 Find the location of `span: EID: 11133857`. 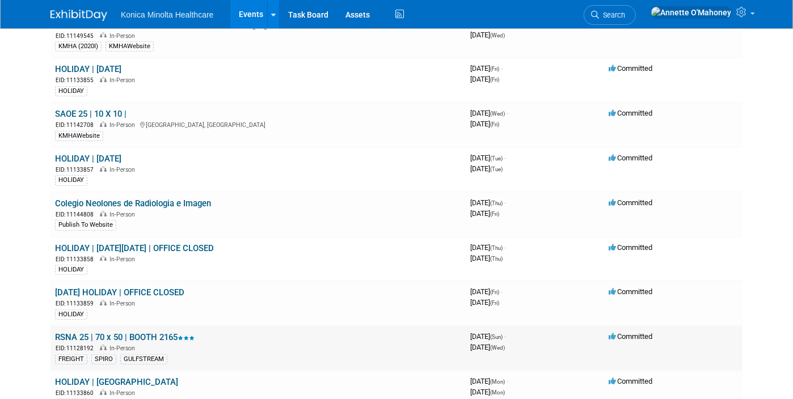

span: EID: 11133857 is located at coordinates (77, 170).